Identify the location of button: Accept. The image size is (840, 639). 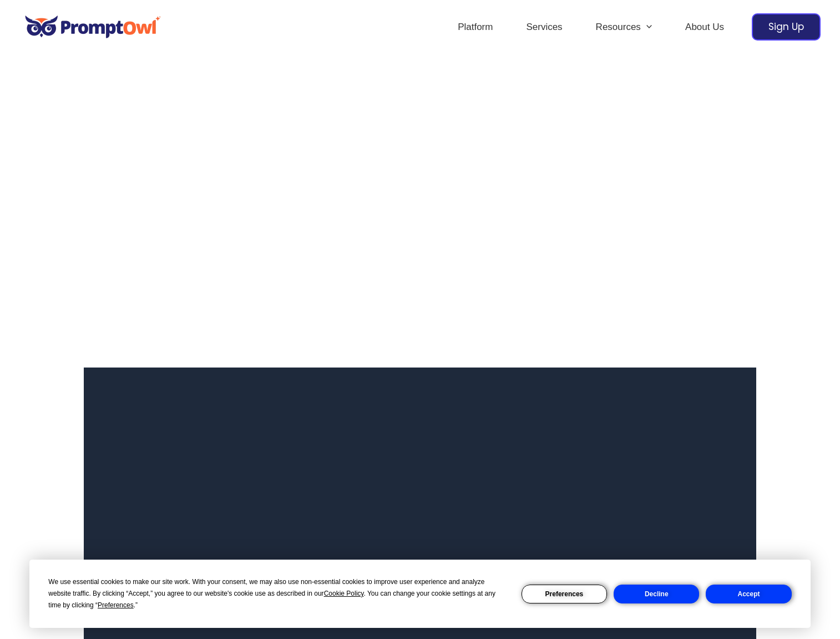
(748, 594).